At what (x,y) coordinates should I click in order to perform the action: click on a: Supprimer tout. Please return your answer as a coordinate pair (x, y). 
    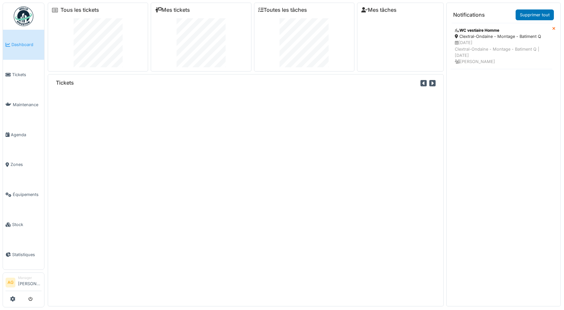
    Looking at the image, I should click on (535, 15).